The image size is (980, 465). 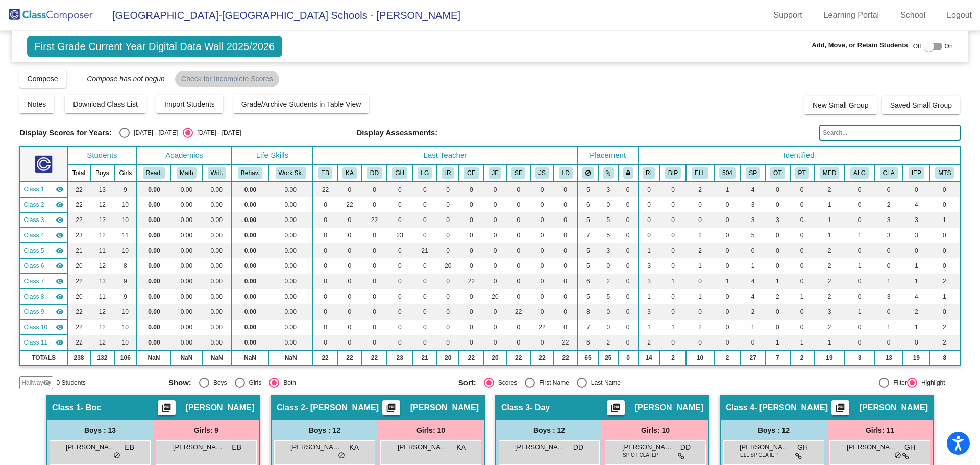 What do you see at coordinates (34, 220) in the screenshot?
I see `span: Class 3` at bounding box center [34, 220].